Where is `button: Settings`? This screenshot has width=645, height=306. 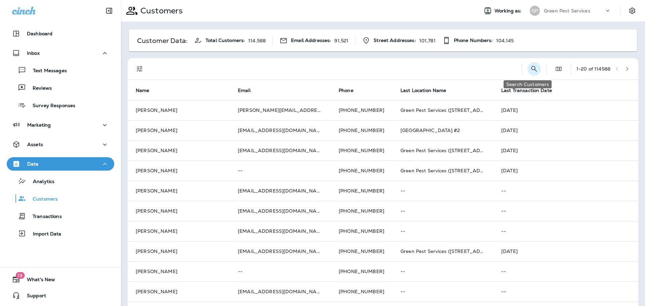 button: Settings is located at coordinates (632, 11).